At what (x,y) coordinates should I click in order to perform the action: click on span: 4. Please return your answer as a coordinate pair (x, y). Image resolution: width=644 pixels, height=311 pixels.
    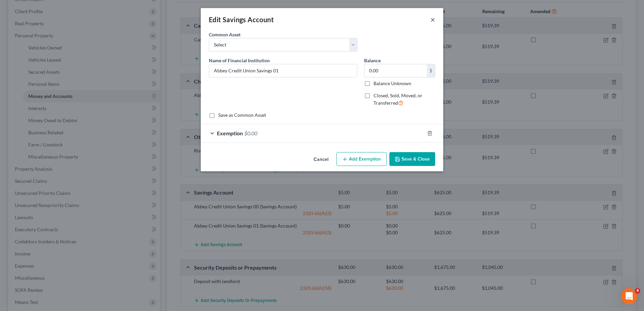
    Looking at the image, I should click on (638, 291).